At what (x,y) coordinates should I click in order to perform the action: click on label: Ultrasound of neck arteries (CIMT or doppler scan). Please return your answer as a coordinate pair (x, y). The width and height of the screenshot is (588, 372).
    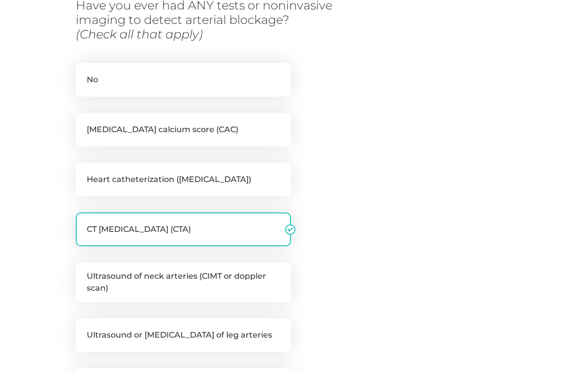
    Looking at the image, I should click on (184, 283).